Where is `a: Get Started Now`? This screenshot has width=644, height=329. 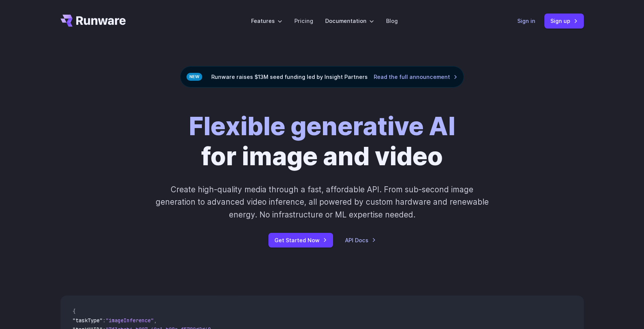
a: Get Started Now is located at coordinates (301, 240).